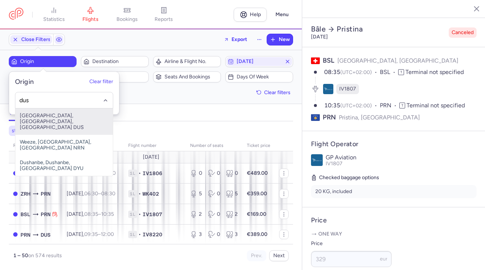 This screenshot has width=485, height=270. What do you see at coordinates (356, 106) in the screenshot?
I see `span: (UTC+02:00)` at bounding box center [356, 106].